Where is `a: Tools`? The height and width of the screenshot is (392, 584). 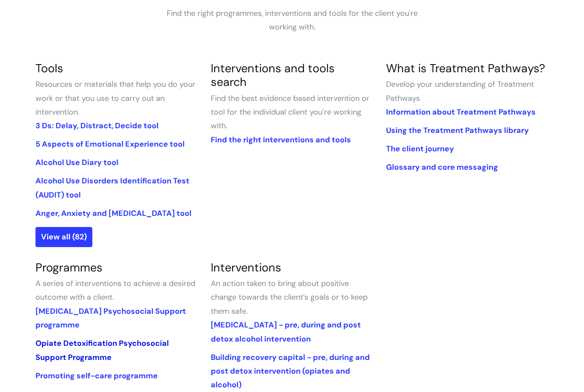
a: Tools is located at coordinates (49, 68).